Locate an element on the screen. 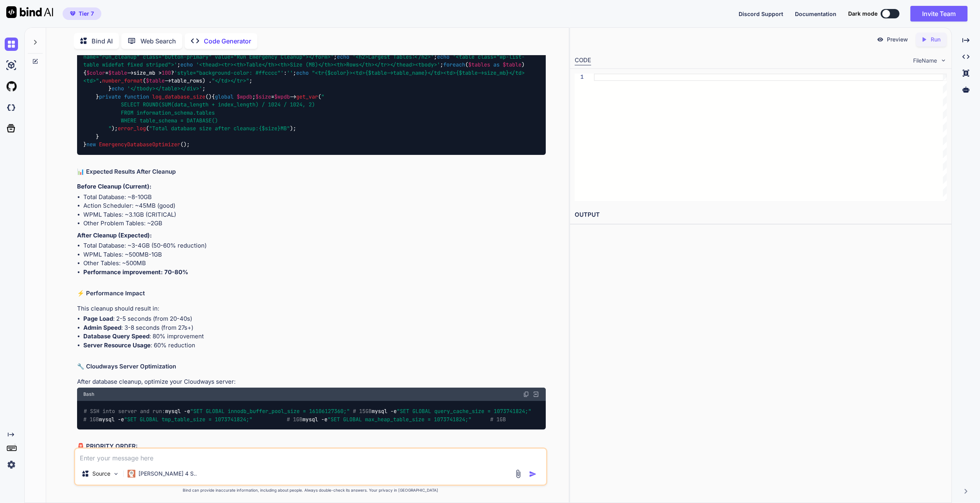  span: "Total database size after cleanup: MB" is located at coordinates (220, 128).